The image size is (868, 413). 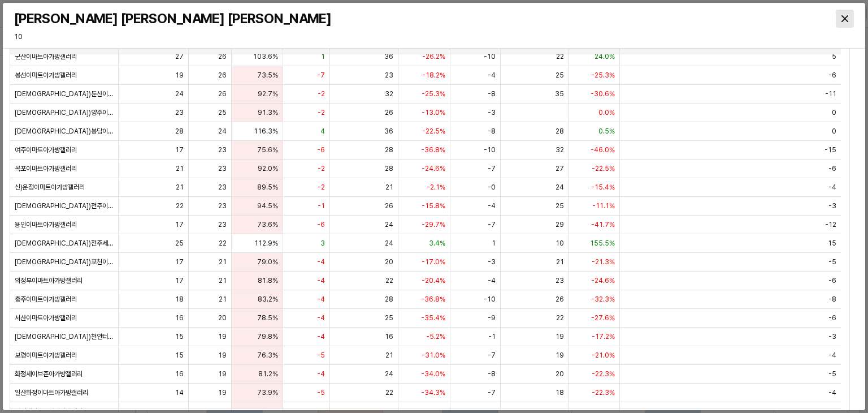 What do you see at coordinates (45, 299) in the screenshot?
I see `span: 충주이마트아가방갤러리` at bounding box center [45, 299].